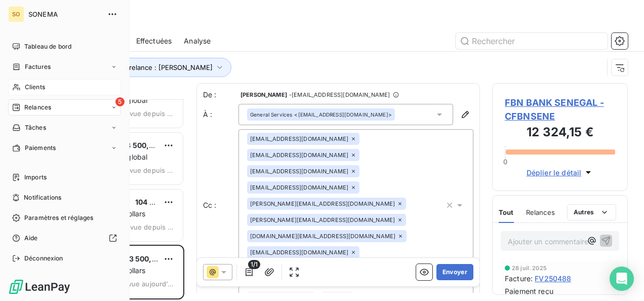 This screenshot has width=644, height=301. What do you see at coordinates (455, 272) in the screenshot?
I see `button: Envoyer` at bounding box center [455, 272].